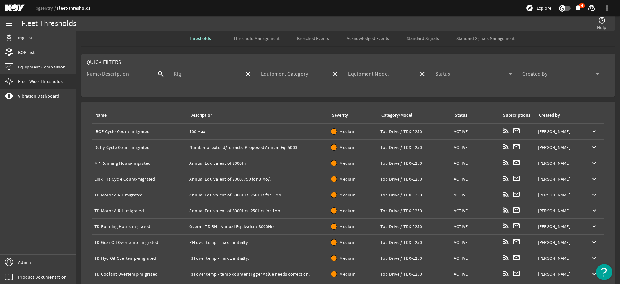 The height and width of the screenshot is (284, 620). Describe the element at coordinates (313, 38) in the screenshot. I see `span: Breached Events` at that location.